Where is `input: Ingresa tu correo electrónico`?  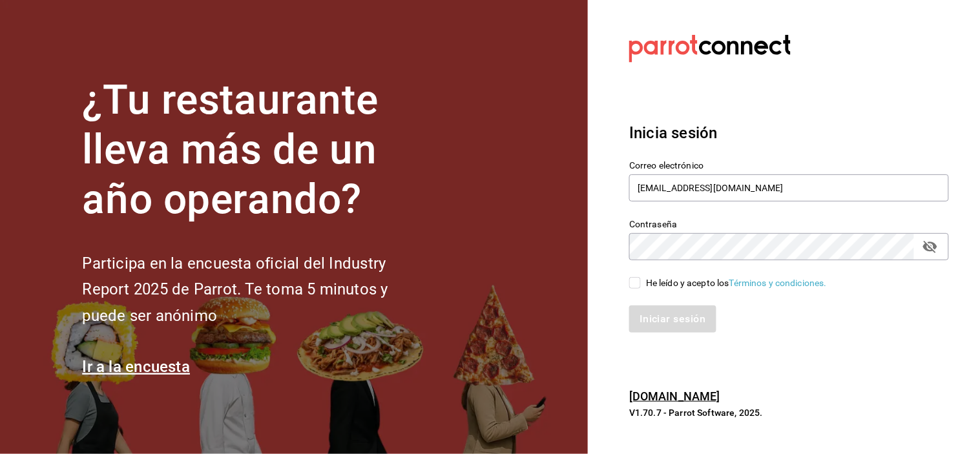
input: Ingresa tu correo electrónico is located at coordinates (788, 188).